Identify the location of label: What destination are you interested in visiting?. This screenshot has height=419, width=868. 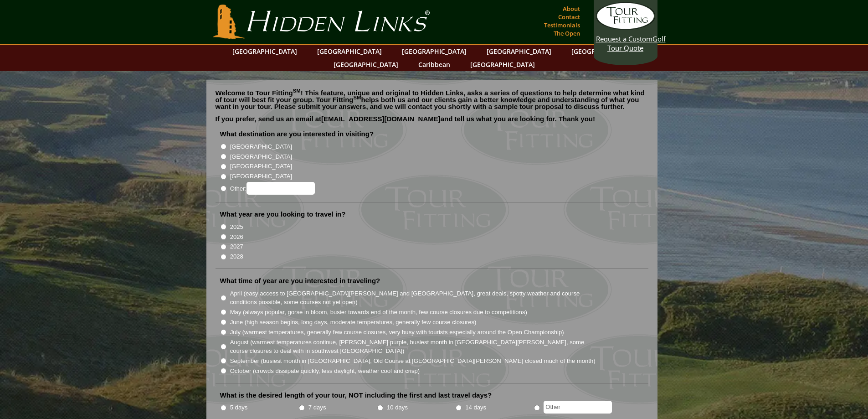
(297, 134).